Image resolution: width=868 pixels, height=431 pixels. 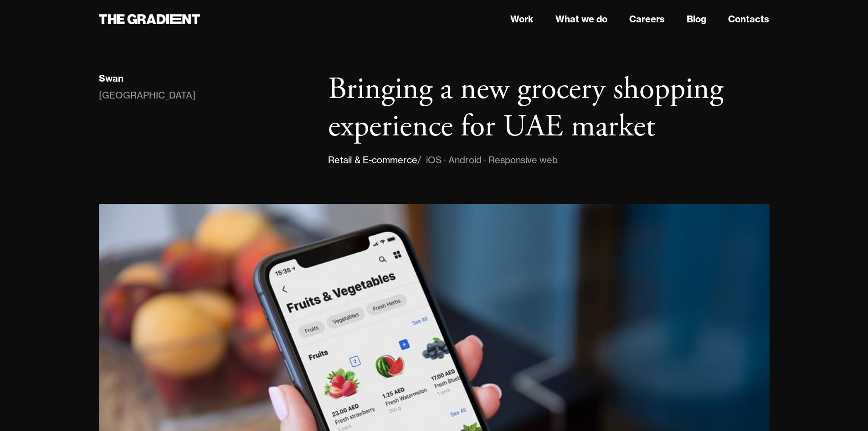 I want to click on a: Blog, so click(x=696, y=19).